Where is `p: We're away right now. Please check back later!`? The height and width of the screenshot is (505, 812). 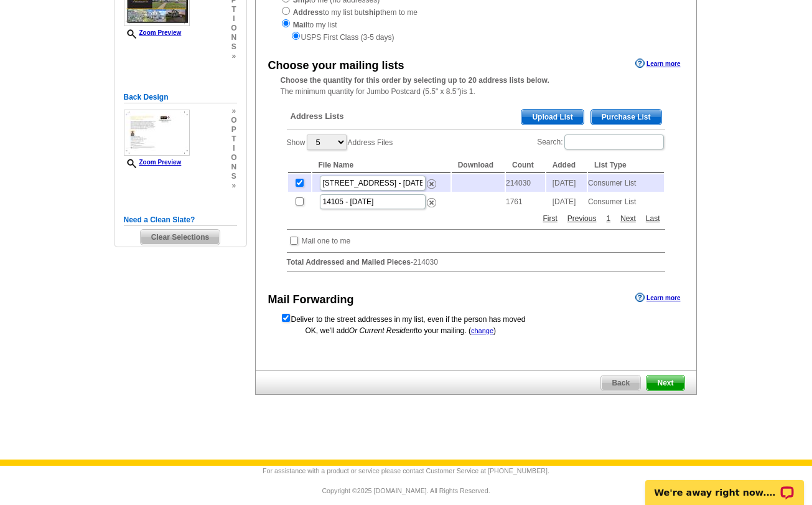
p: We're away right now. Please check back later! is located at coordinates (79, 27).